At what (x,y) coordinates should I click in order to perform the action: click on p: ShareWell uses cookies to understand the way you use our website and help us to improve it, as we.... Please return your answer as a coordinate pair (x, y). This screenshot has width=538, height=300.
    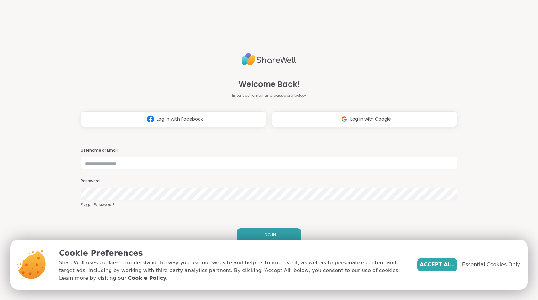
    Looking at the image, I should click on (233, 270).